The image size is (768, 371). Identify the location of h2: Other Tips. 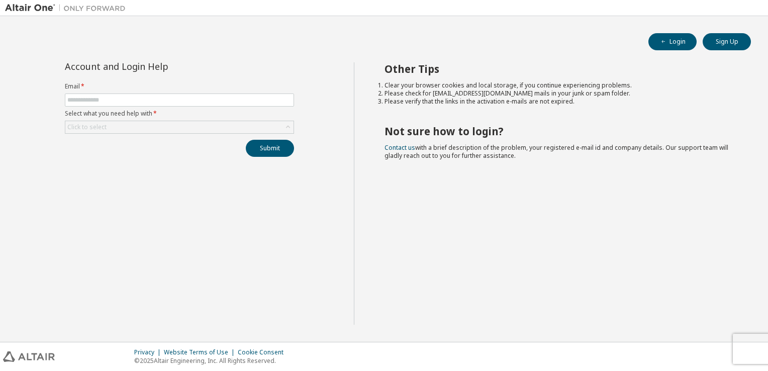
(559, 69).